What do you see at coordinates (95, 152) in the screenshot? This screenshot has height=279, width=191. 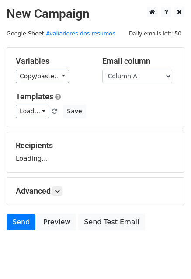 I see `div: Loading...` at bounding box center [95, 152].